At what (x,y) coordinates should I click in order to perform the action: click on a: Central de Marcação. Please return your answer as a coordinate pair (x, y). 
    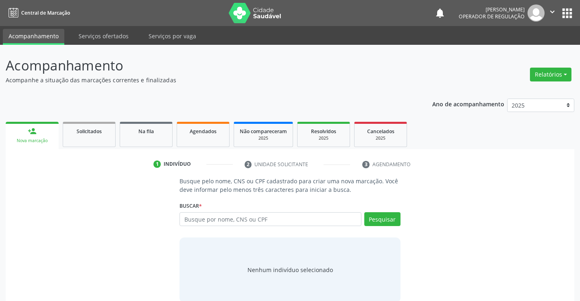
    Looking at the image, I should click on (38, 13).